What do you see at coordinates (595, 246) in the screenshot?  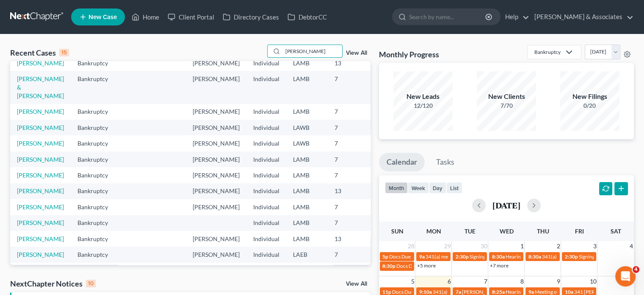 I see `span: 3` at bounding box center [595, 246].